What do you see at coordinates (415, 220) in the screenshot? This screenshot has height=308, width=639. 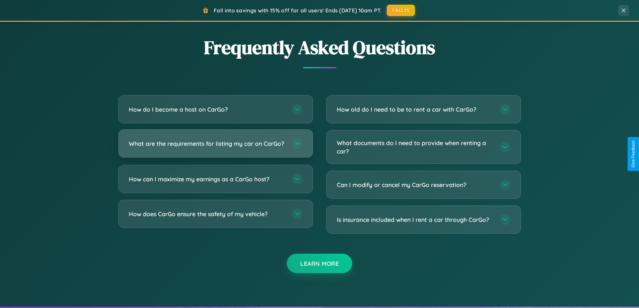 I see `h3: Is insurance included when I rent a car through CarGo?` at bounding box center [415, 220].